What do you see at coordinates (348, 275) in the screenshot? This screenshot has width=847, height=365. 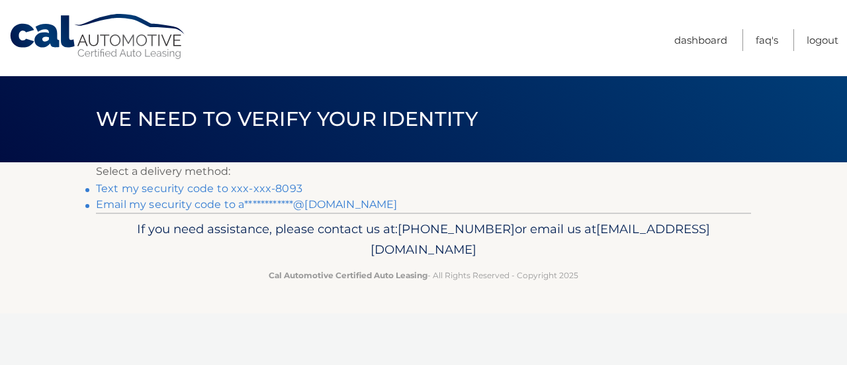 I see `strong: Cal Automotive Certified Auto Leasing` at bounding box center [348, 275].